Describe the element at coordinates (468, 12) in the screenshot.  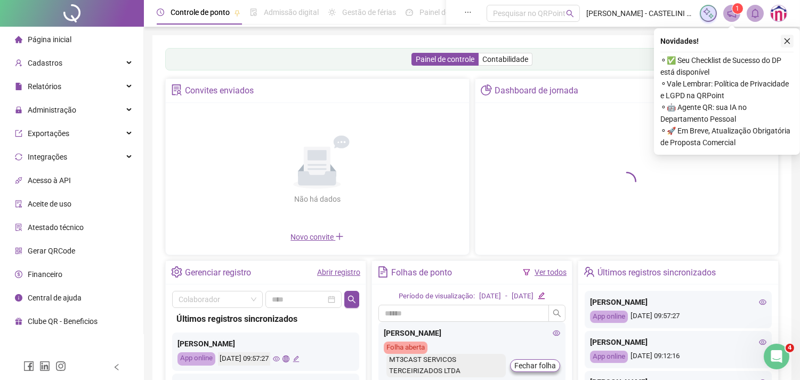
I see `span: ellipsis` at that location.